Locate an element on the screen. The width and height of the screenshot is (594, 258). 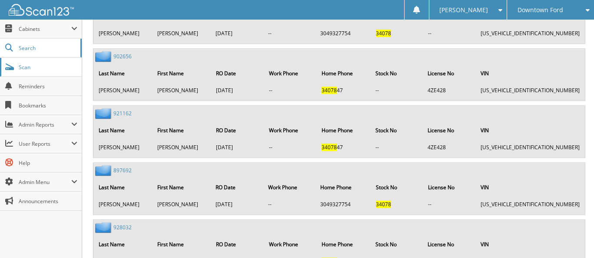
a: 928032 is located at coordinates (122, 227).